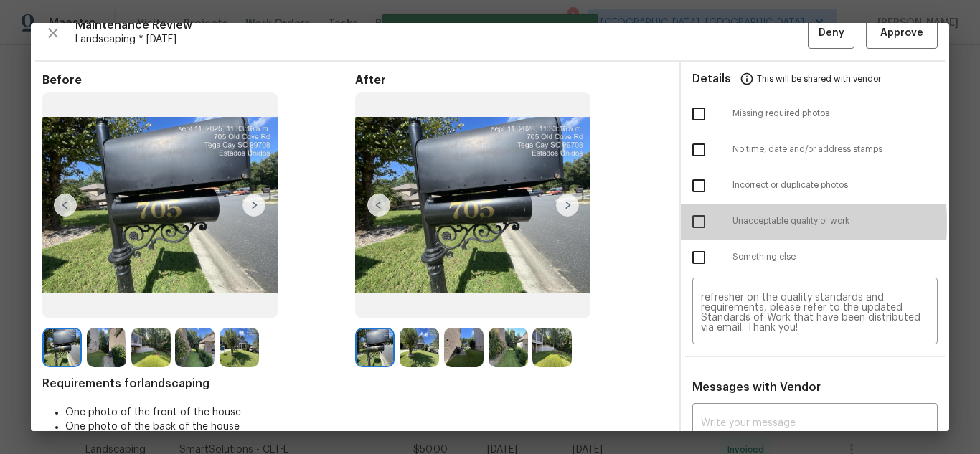 The width and height of the screenshot is (980, 454). I want to click on span: Requirements for landscaping, so click(355, 384).